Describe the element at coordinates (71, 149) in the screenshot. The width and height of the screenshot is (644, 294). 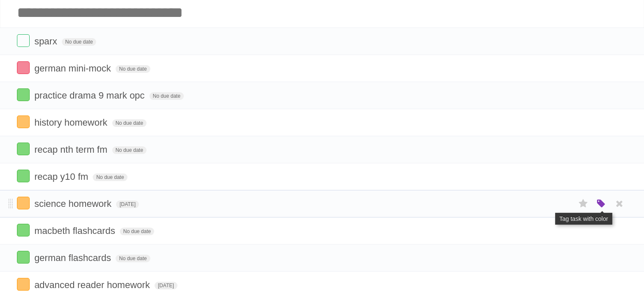
I see `span: recap nth term fm` at that location.